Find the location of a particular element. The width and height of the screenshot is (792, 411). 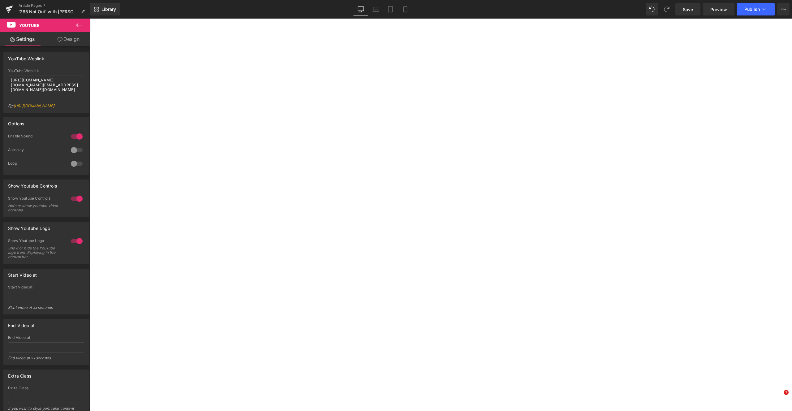

a: Mobile is located at coordinates (405, 9).